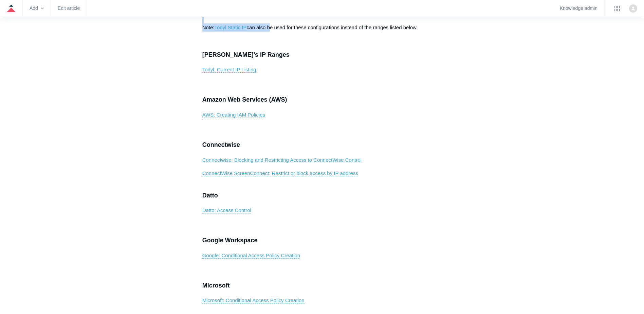  What do you see at coordinates (579, 8) in the screenshot?
I see `a: Knowledge admin` at bounding box center [579, 8].